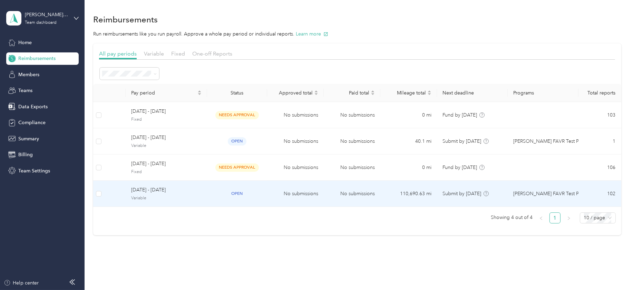  I want to click on th: Next deadline, so click(472, 93).